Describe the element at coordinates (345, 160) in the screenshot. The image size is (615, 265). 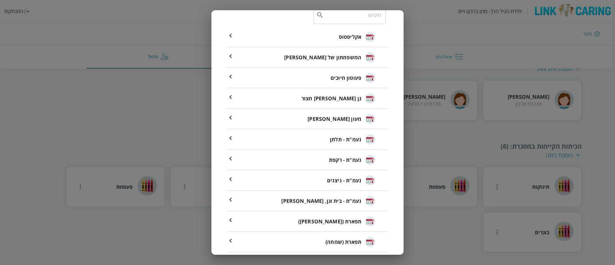
I see `span: נעמ"ת - רקפת` at that location.